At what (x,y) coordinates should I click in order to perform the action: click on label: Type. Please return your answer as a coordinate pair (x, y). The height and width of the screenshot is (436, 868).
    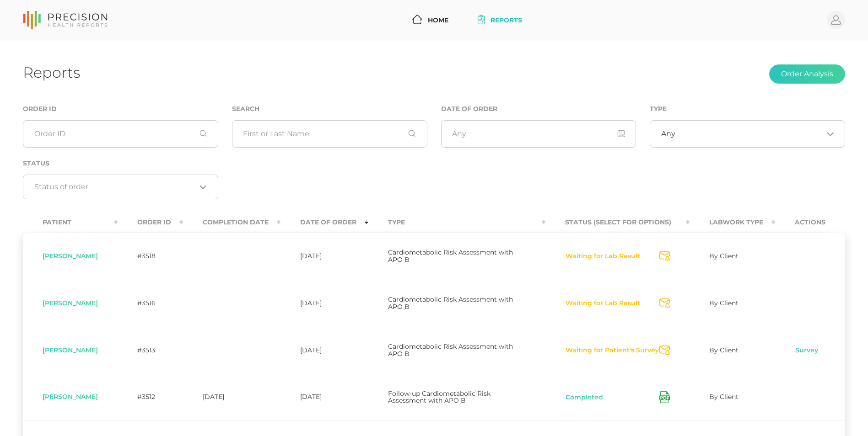
    Looking at the image, I should click on (658, 109).